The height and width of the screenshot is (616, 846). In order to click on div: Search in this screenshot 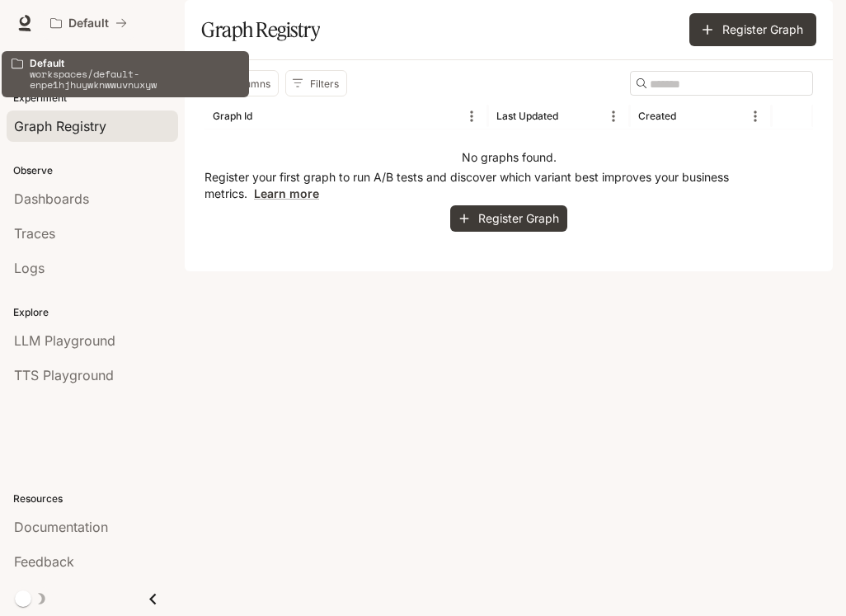, I will do `click(722, 83)`.